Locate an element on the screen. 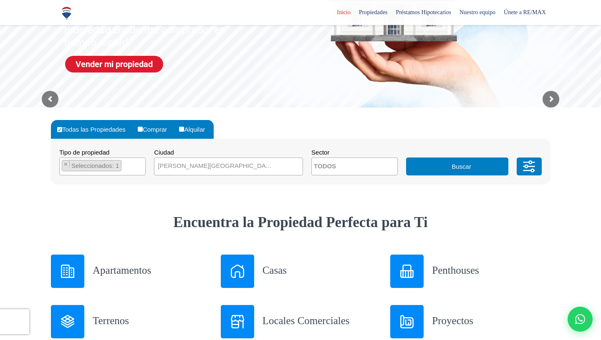 This screenshot has height=340, width=601. label: Alquilar is located at coordinates (195, 129).